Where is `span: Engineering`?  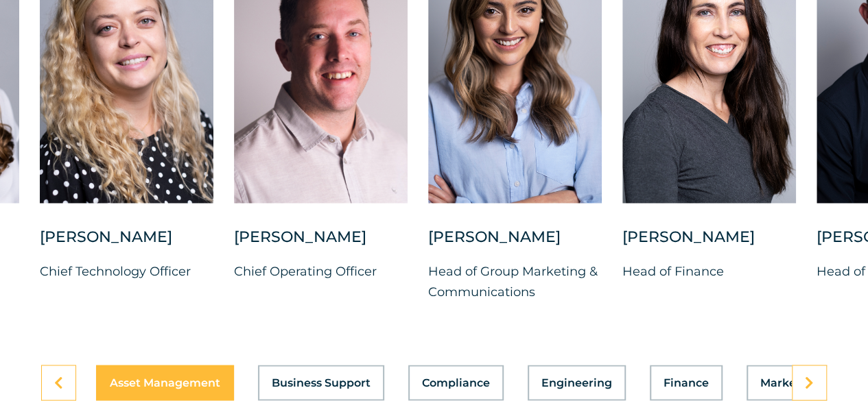
span: Engineering is located at coordinates (576, 382).